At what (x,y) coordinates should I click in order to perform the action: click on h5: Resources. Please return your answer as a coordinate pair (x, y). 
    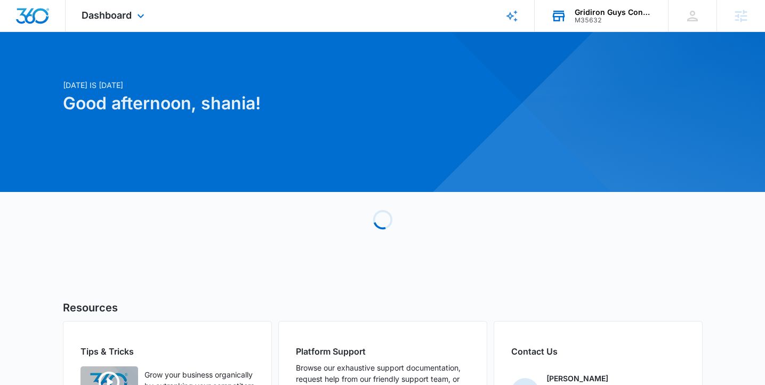
    Looking at the image, I should click on (383, 308).